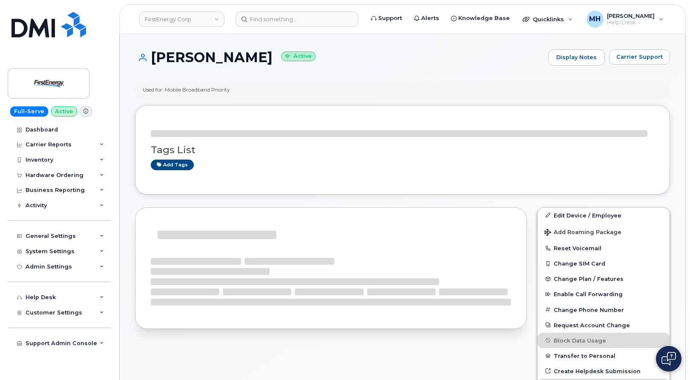 The height and width of the screenshot is (380, 690). Describe the element at coordinates (604, 279) in the screenshot. I see `button: Change Plan / Features` at that location.